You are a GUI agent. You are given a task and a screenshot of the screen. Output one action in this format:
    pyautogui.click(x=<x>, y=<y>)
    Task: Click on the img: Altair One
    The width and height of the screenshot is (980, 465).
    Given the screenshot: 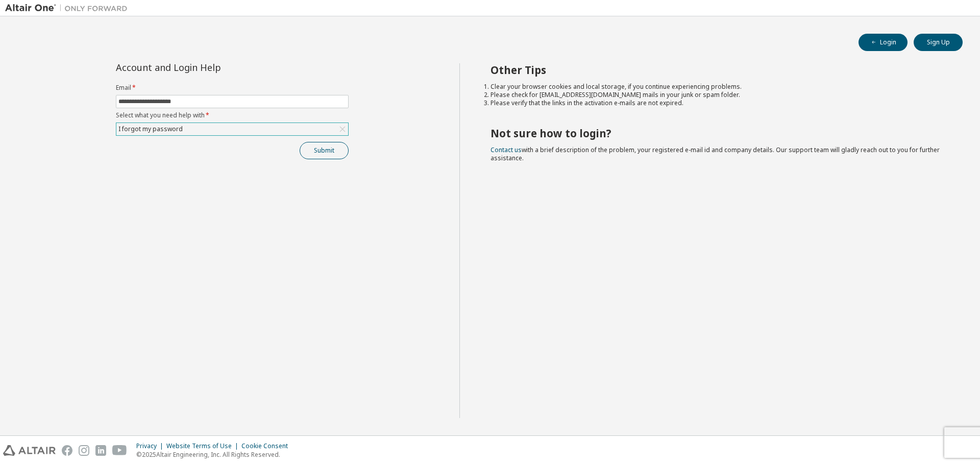 What is the action you would take?
    pyautogui.click(x=69, y=8)
    